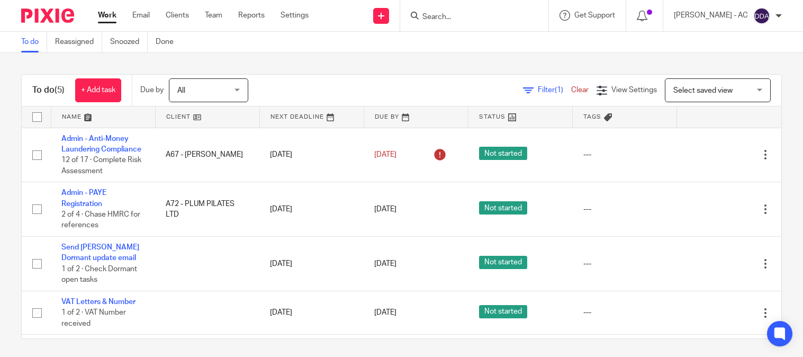 This screenshot has height=357, width=803. I want to click on a: Done, so click(168, 42).